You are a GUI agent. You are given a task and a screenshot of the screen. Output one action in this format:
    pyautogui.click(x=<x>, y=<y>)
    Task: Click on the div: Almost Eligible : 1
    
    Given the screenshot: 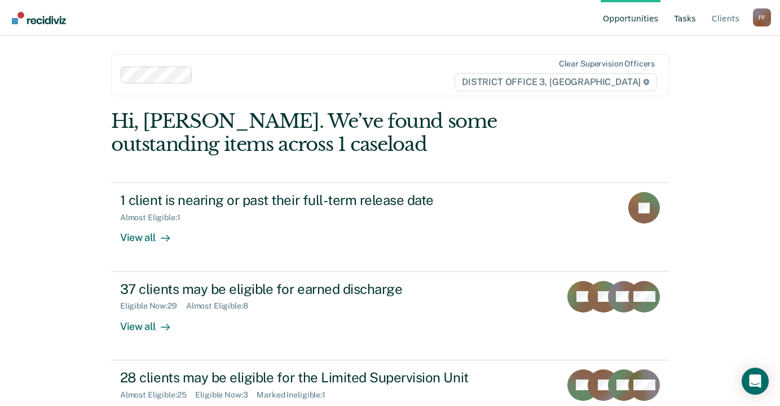 What is the action you would take?
    pyautogui.click(x=154, y=218)
    